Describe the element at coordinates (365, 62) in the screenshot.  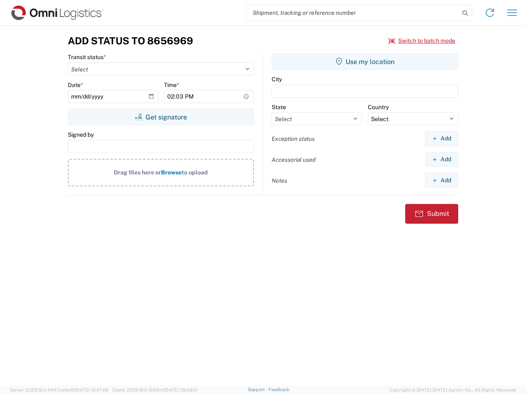
I see `button: Use my location` at that location.